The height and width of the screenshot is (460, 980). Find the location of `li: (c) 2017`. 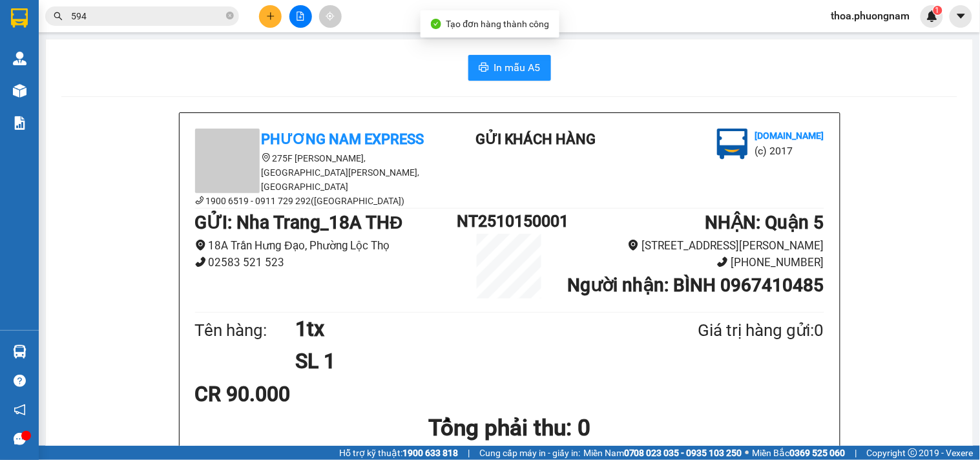

li: (c) 2017 is located at coordinates (789, 151).